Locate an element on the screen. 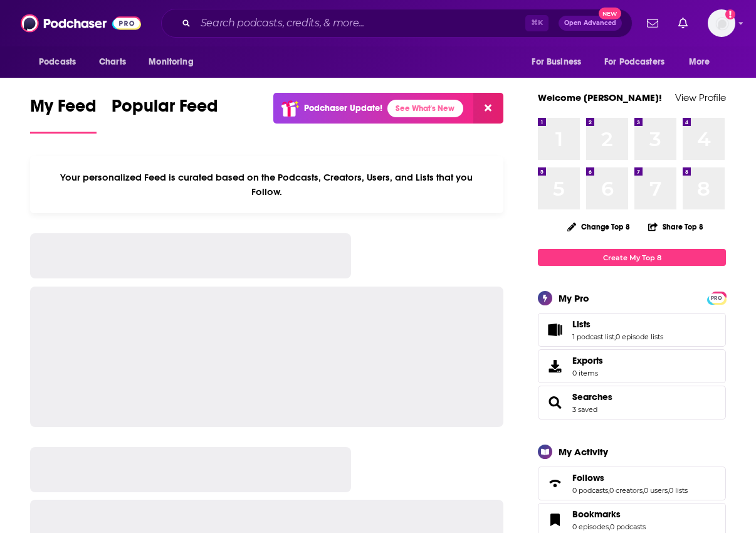  a: 0 episode lists is located at coordinates (640, 337).